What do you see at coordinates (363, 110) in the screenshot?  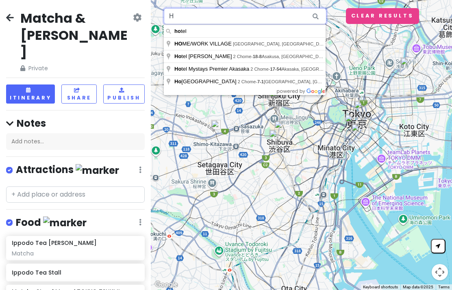 I see `div: Ippodo Tea Stall` at bounding box center [363, 110].